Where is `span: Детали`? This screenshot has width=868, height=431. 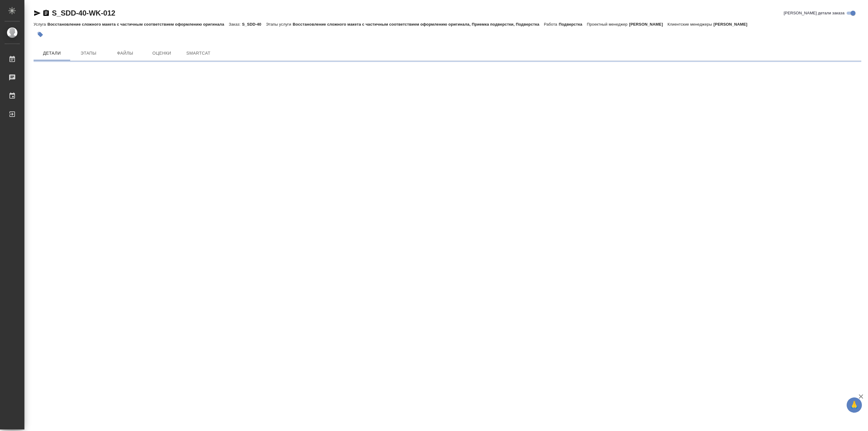 span: Детали is located at coordinates (52, 53).